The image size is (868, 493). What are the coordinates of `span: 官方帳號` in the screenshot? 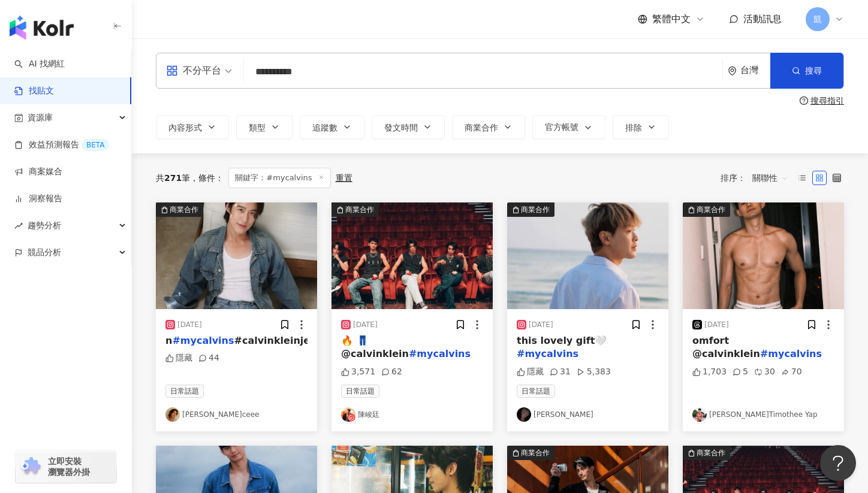 It's located at (562, 127).